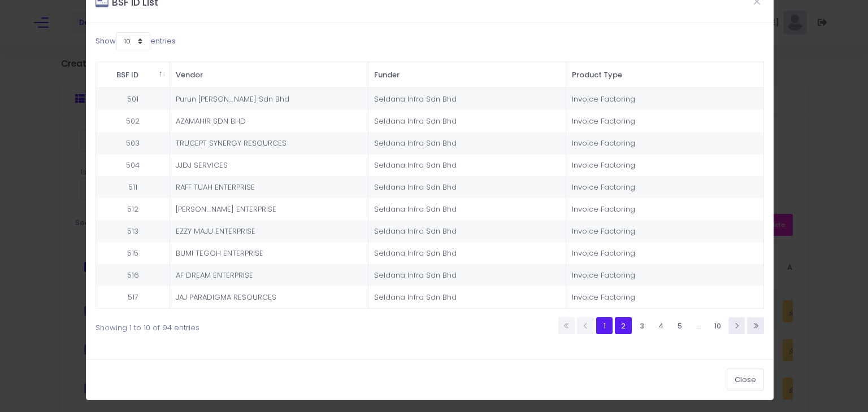 This screenshot has height=412, width=868. Describe the element at coordinates (604, 325) in the screenshot. I see `a: 1` at that location.